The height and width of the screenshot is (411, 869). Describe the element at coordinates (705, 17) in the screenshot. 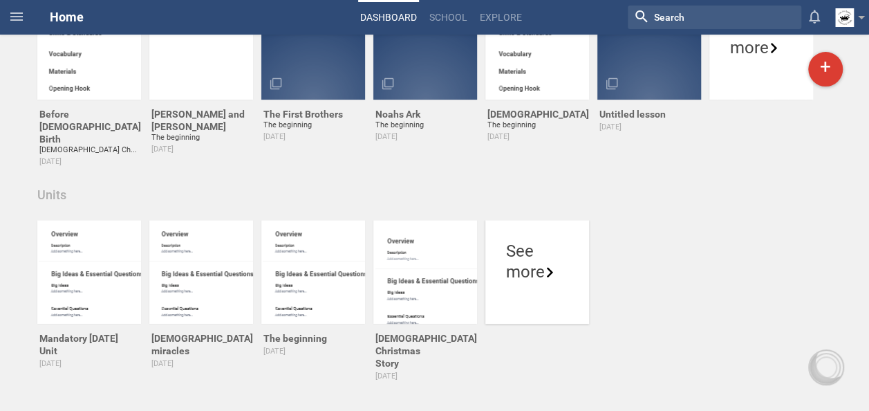

I see `input: Search` at that location.